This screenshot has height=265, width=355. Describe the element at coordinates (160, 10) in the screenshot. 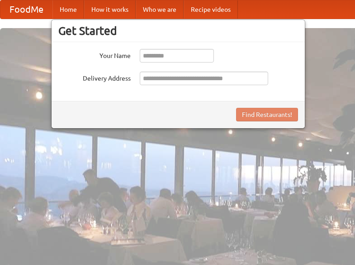

I see `a: Who we are` at that location.